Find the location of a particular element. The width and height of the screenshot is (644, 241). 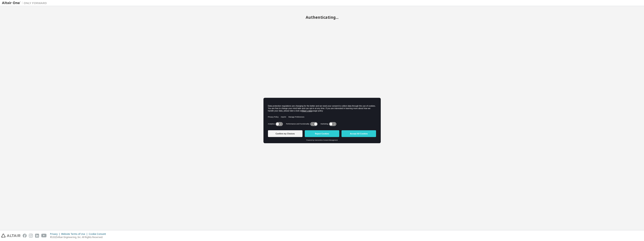

div: Cookie Consent is located at coordinates (98, 234).